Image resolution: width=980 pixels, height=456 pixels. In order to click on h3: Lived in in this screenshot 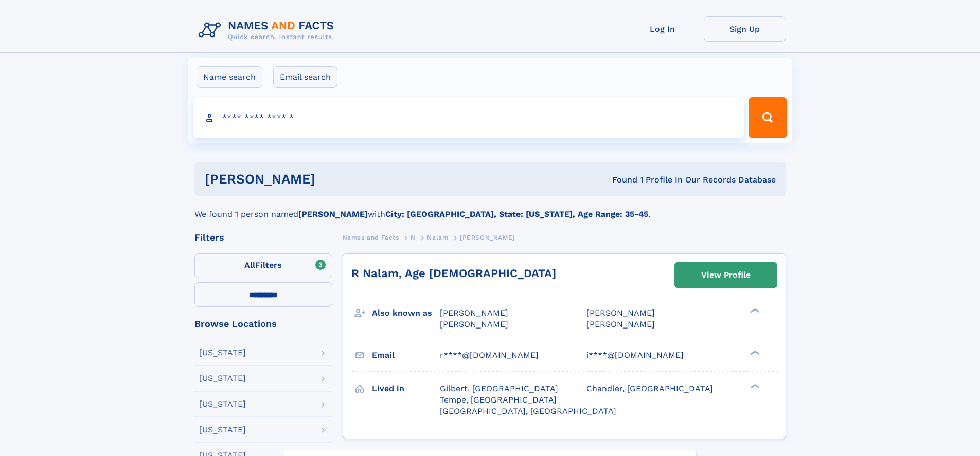, I will do `click(406, 389)`.